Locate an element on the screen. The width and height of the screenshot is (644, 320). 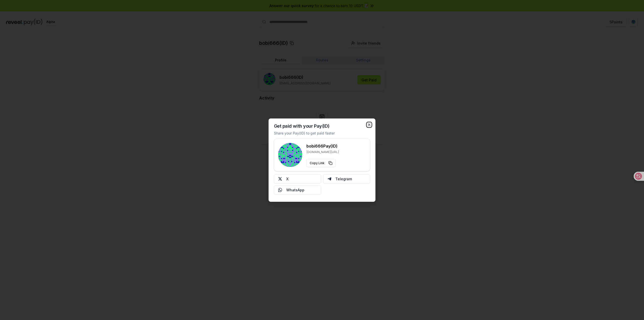
h2: Get paid with your Pay(ID) is located at coordinates (302, 126).